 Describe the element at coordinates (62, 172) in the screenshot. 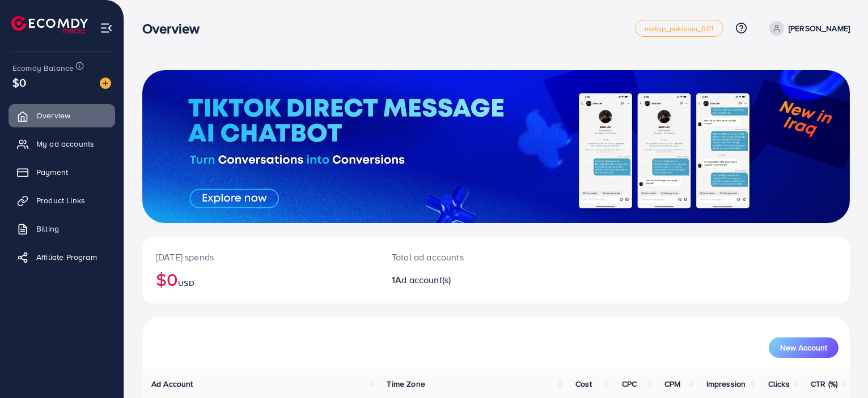

I see `a: Payment` at that location.